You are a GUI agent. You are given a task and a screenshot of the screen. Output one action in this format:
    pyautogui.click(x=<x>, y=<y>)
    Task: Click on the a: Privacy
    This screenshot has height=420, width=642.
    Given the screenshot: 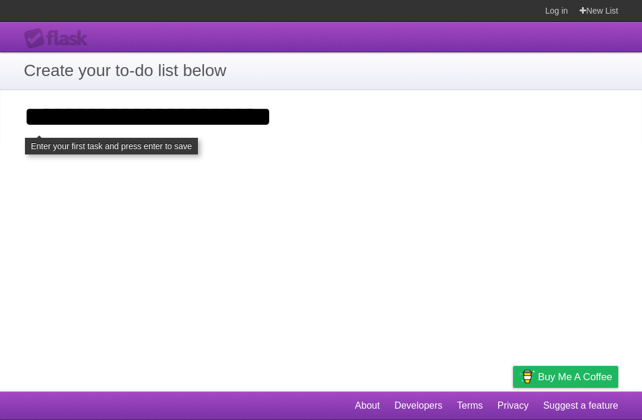 What is the action you would take?
    pyautogui.click(x=513, y=406)
    